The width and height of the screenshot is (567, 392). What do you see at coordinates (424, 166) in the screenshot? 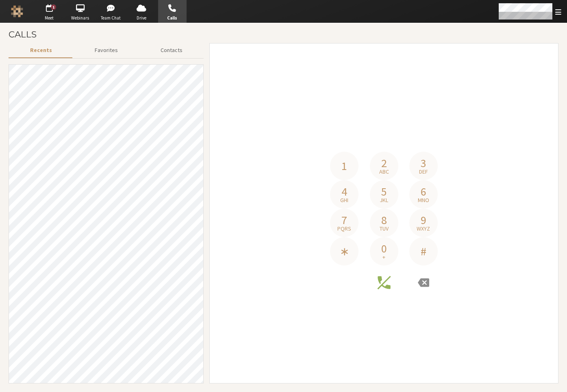
I see `button: 3def` at bounding box center [424, 166].